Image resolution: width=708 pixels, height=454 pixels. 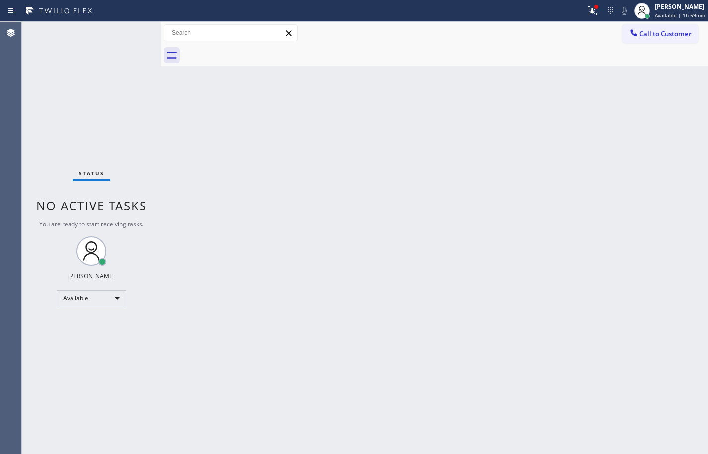 I want to click on span: Status, so click(x=91, y=173).